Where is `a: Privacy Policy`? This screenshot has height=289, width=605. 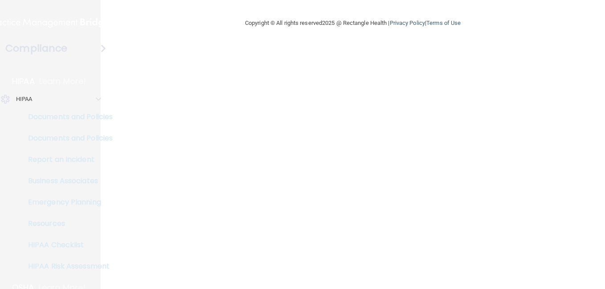 a: Privacy Policy is located at coordinates (407, 23).